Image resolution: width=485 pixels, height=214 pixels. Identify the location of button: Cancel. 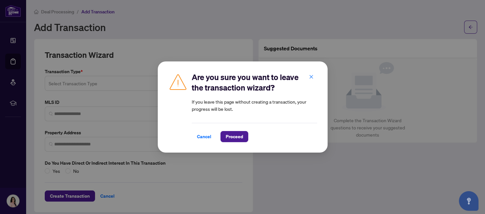
(204, 137).